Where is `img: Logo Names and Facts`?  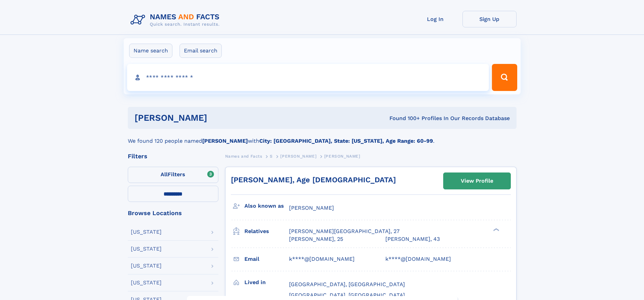 img: Logo Names and Facts is located at coordinates (177, 20).